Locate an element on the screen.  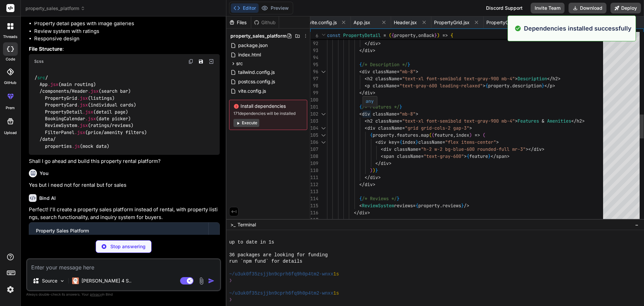
span: features is located at coordinates (408, 135).